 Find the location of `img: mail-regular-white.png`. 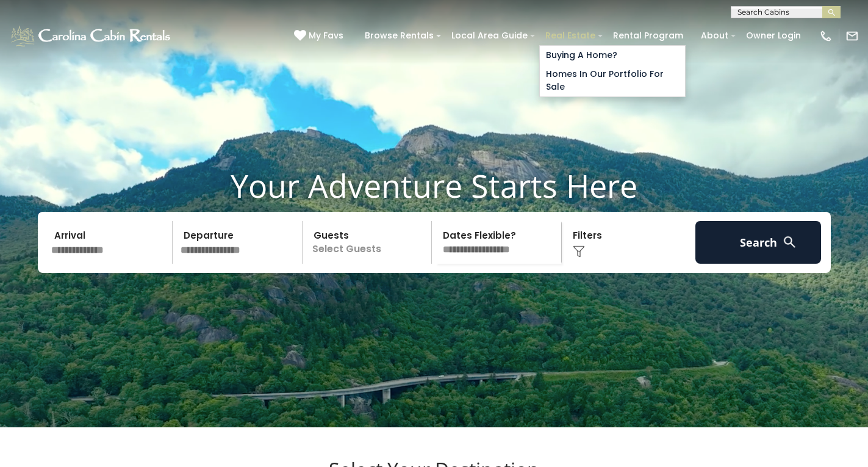

img: mail-regular-white.png is located at coordinates (852, 36).